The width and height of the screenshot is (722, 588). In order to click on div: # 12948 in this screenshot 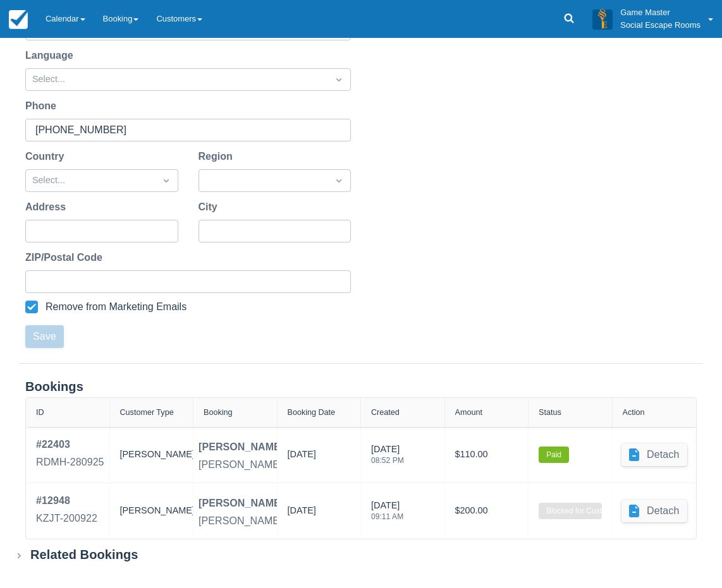, I will do `click(66, 501)`.